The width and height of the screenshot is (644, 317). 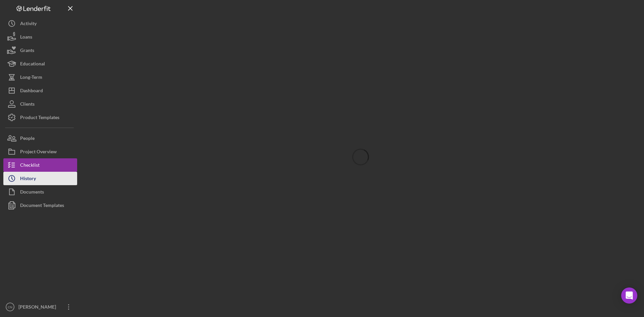 What do you see at coordinates (40, 24) in the screenshot?
I see `a: Activity` at bounding box center [40, 24].